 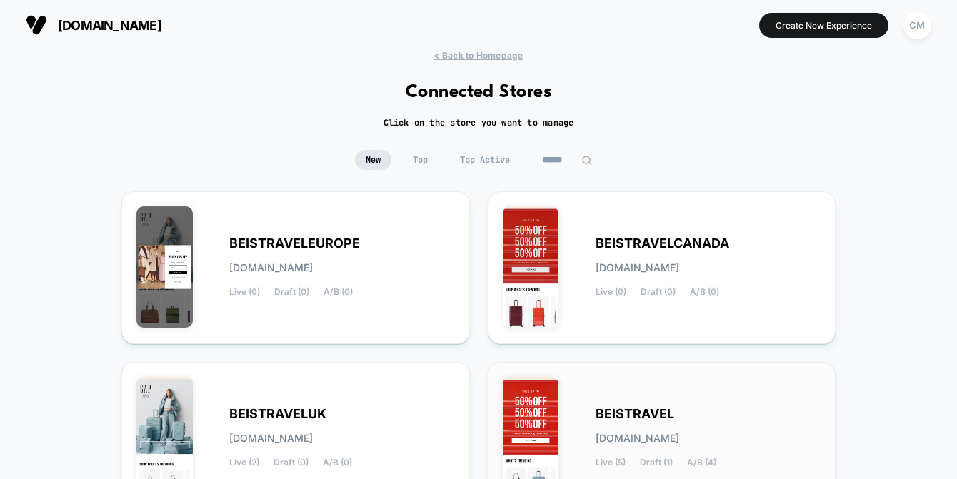 What do you see at coordinates (373, 160) in the screenshot?
I see `span: New` at bounding box center [373, 160].